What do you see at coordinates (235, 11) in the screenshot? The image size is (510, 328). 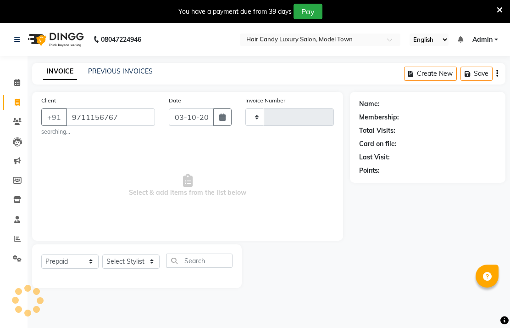 I see `div: You have a payment due from 39 days` at bounding box center [235, 11].